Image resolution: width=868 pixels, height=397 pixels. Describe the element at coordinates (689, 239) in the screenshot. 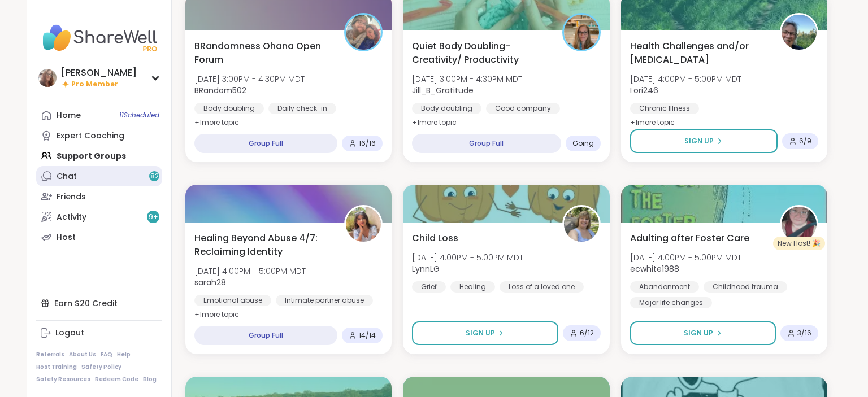

I see `span: Adulting after Foster Care` at that location.